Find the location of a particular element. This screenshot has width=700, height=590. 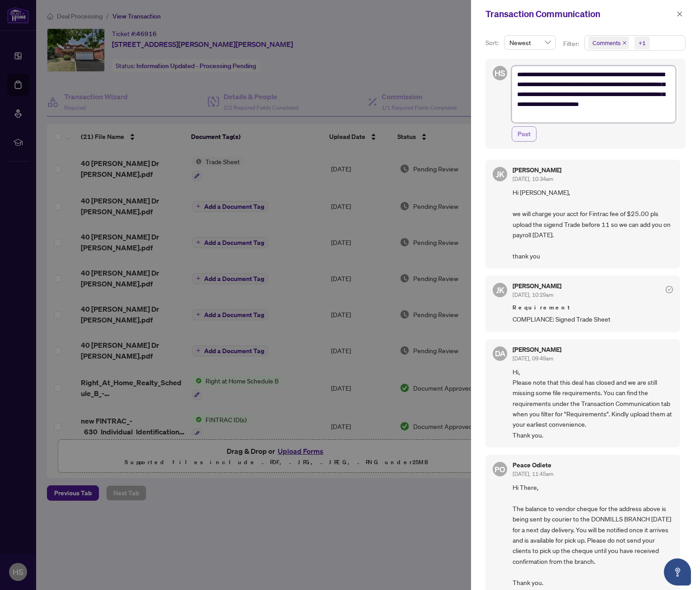

button: Open asap is located at coordinates (678, 572).